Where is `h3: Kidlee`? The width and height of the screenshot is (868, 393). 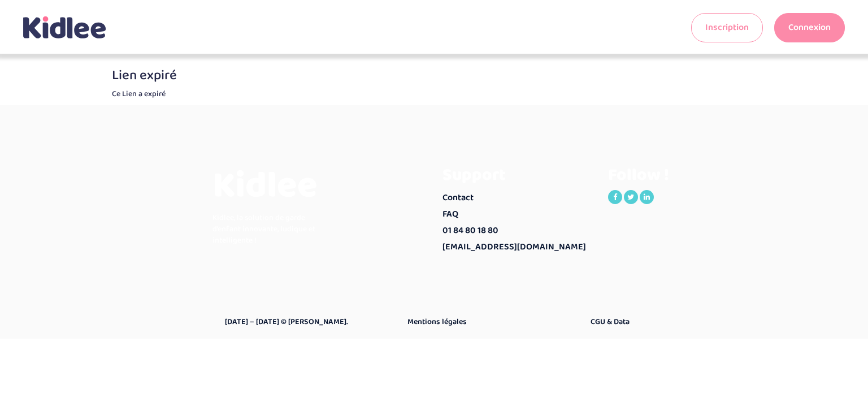
h3: Kidlee is located at coordinates (269, 186).